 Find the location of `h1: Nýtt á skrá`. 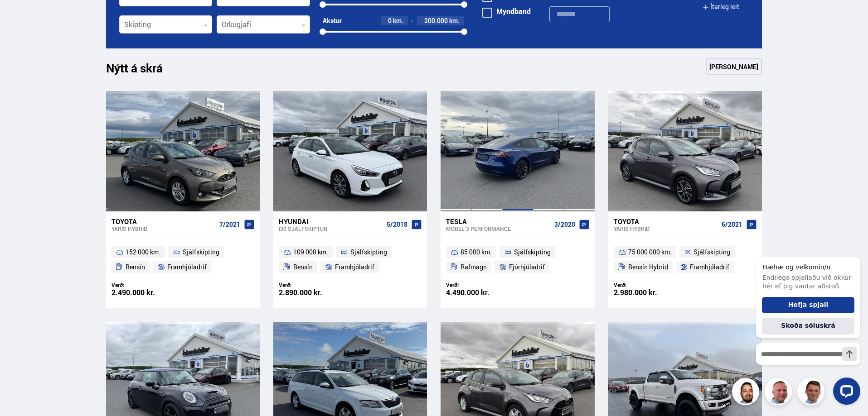

h1: Nýtt á skrá is located at coordinates (143, 70).